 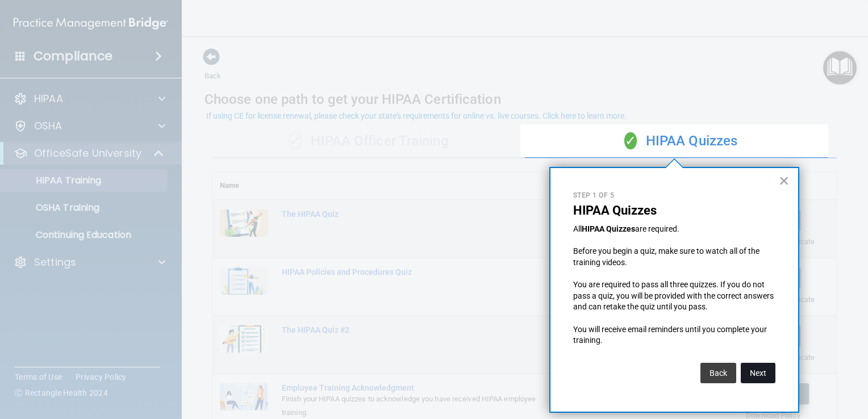 I want to click on div: HIPAA Quizzes, so click(x=681, y=141).